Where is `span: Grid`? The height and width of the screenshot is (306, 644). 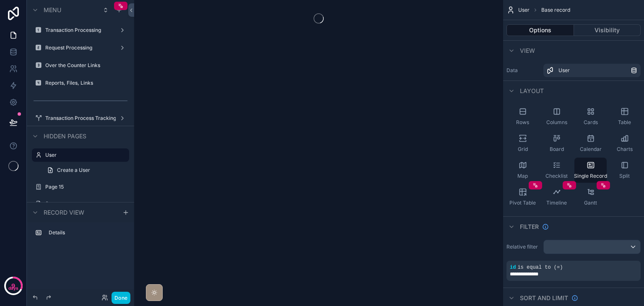
span: Grid is located at coordinates (523, 149).